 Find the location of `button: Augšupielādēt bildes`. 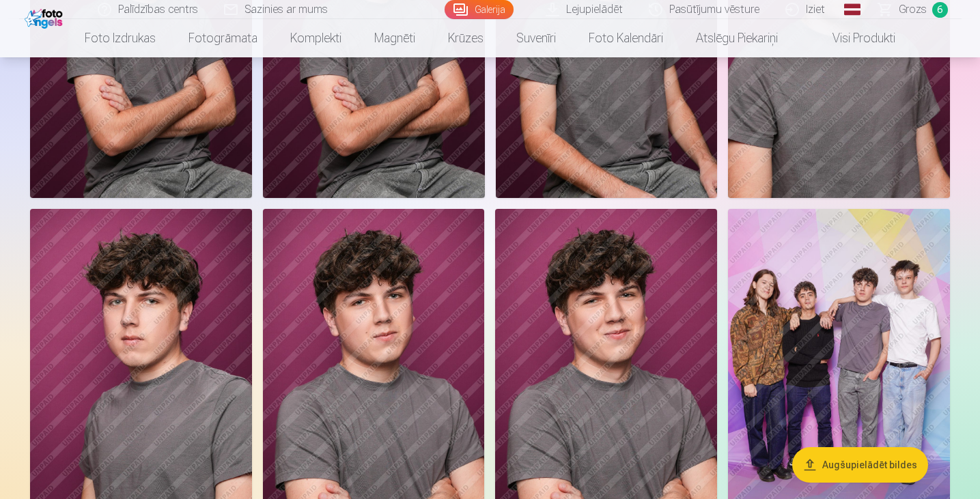

button: Augšupielādēt bildes is located at coordinates (860, 464).